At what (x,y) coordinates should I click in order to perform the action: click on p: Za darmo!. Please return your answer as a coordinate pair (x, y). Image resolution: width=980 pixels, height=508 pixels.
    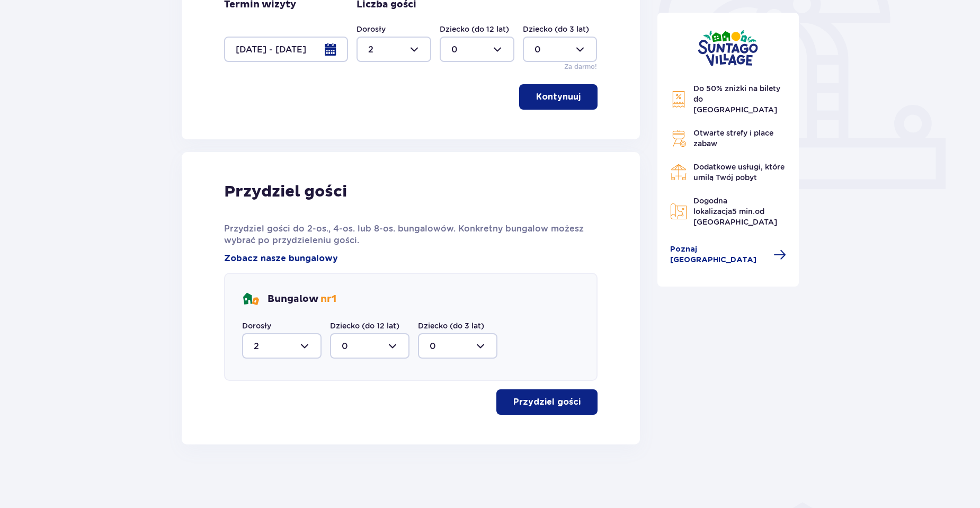
    Looking at the image, I should click on (581, 67).